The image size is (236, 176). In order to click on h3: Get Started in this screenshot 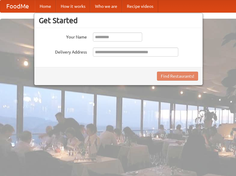, I will do `click(119, 20)`.